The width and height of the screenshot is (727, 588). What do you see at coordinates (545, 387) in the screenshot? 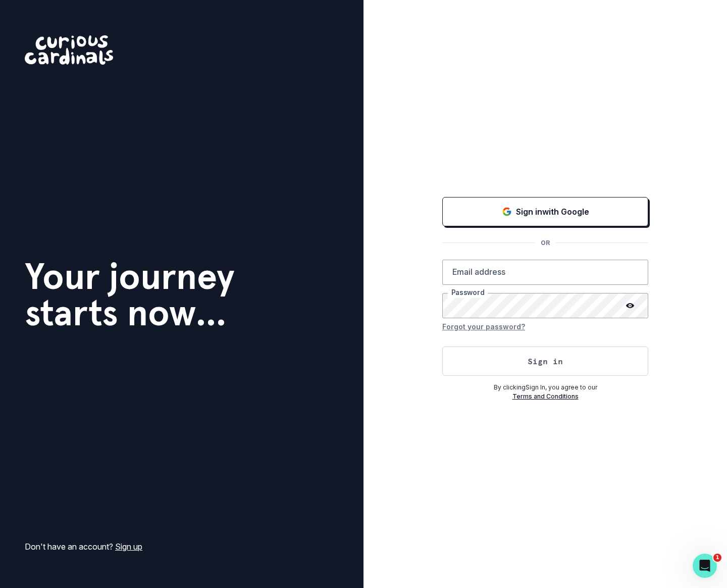
I see `p: By clicking Sign In , you agree to our` at bounding box center [545, 387].